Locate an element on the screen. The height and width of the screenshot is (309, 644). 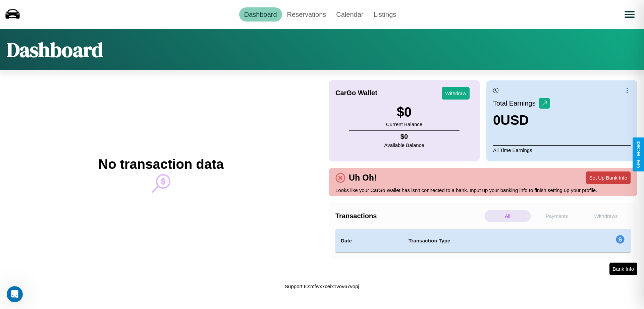
p: Looks like your CarGo Wallet has isn't connected to a bank. Input up your banking info to finish ... is located at coordinates (483, 190).